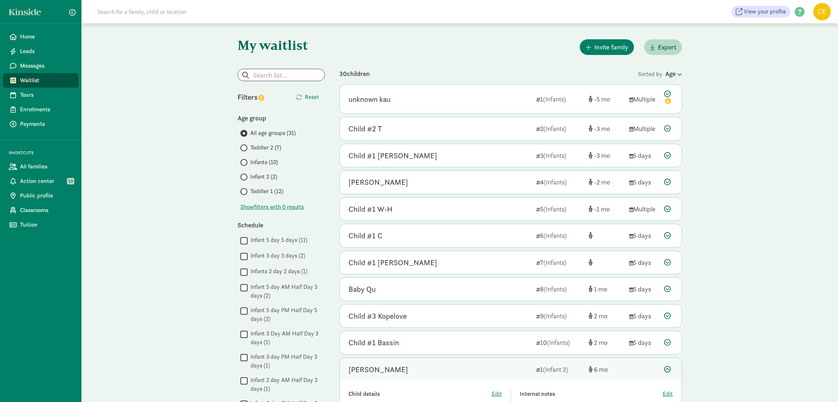 This screenshot has width=838, height=402. What do you see at coordinates (560, 262) in the screenshot?
I see `div: 7` at bounding box center [560, 262].